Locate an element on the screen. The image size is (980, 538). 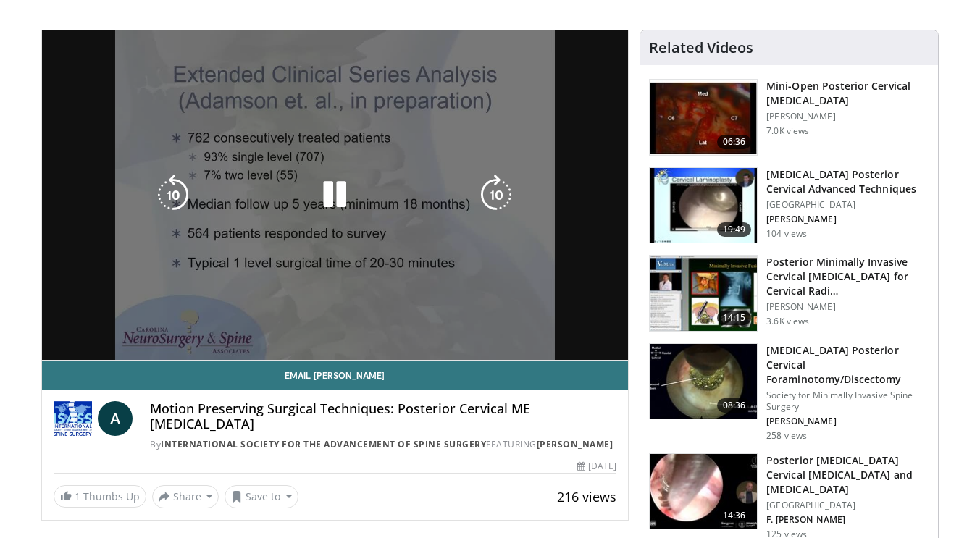
img: b6e72595-279e-4916-9e12-73612dfbc5ed.150x105_q85_crop-smart_upscale.jpg is located at coordinates (703, 118).